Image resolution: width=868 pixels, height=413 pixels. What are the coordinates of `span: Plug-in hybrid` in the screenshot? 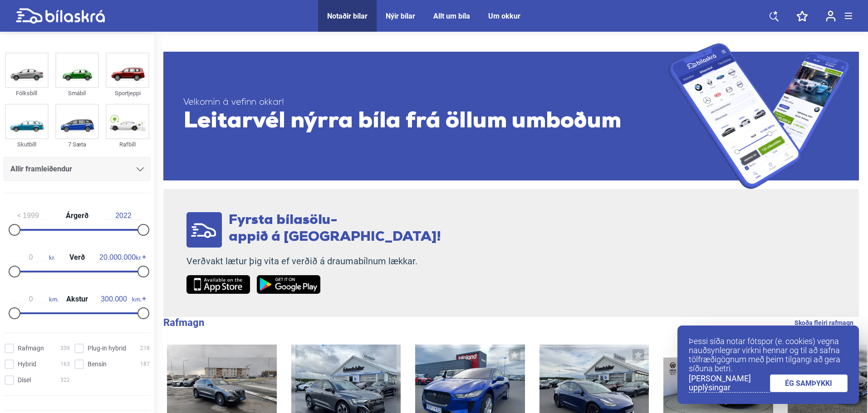 It's located at (106, 349).